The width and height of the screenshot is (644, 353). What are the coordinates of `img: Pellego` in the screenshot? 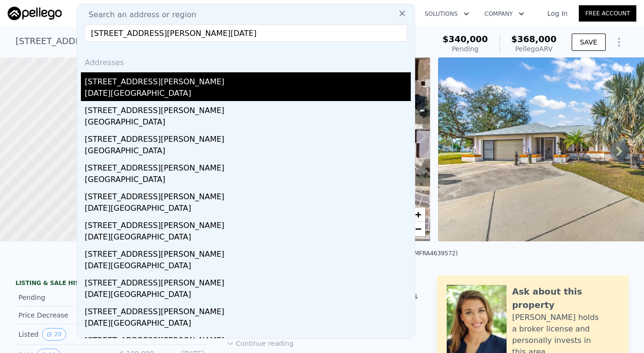 It's located at (35, 14).